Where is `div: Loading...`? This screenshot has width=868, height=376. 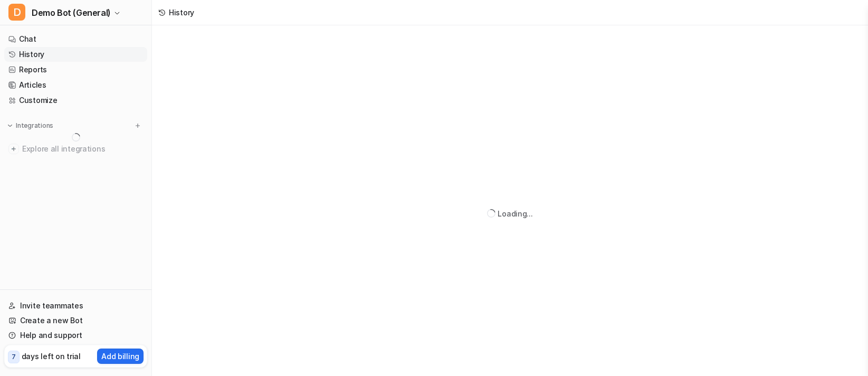
div: Loading... is located at coordinates (515, 213).